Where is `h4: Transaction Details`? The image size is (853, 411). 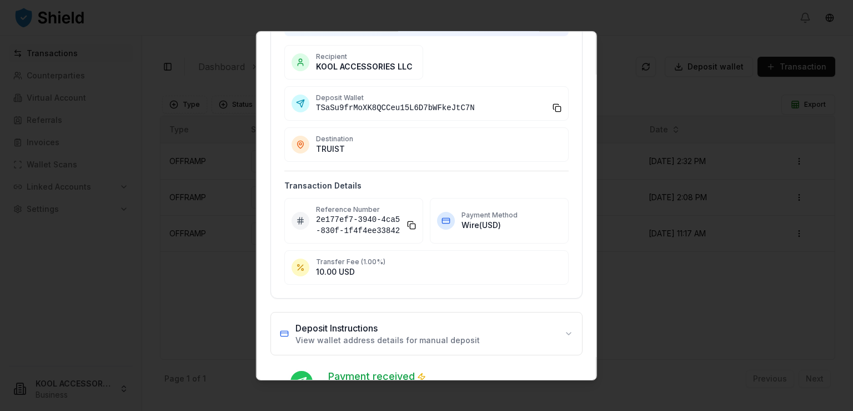 h4: Transaction Details is located at coordinates (427, 185).